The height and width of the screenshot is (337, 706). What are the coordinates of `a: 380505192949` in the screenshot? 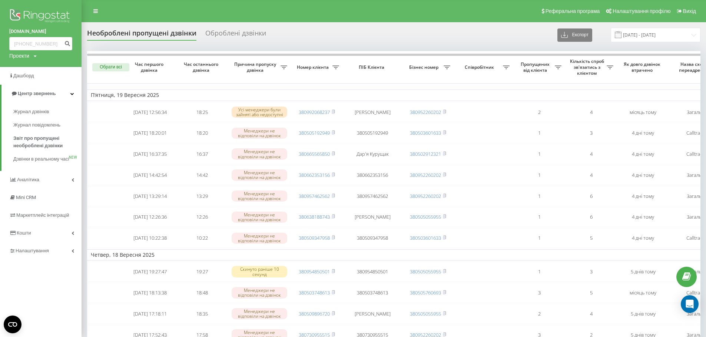 It's located at (314, 133).